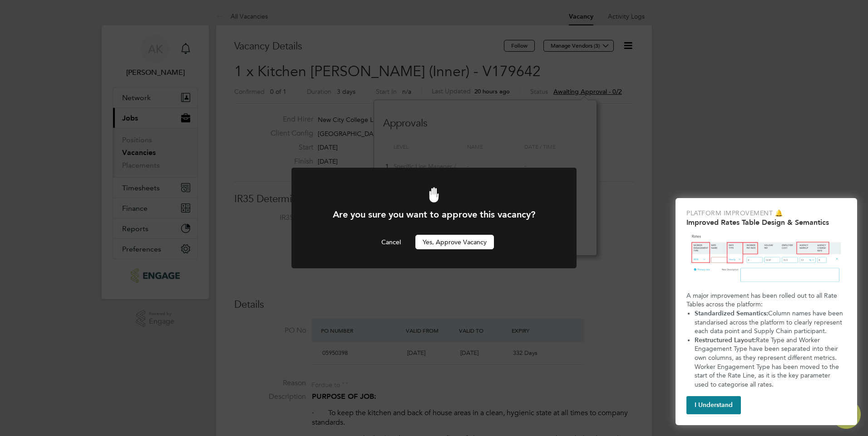 The image size is (868, 436). Describe the element at coordinates (768, 362) in the screenshot. I see `span: Rate Type and Worker Engagement Type have been separated into their own columns, as they represen...` at that location.